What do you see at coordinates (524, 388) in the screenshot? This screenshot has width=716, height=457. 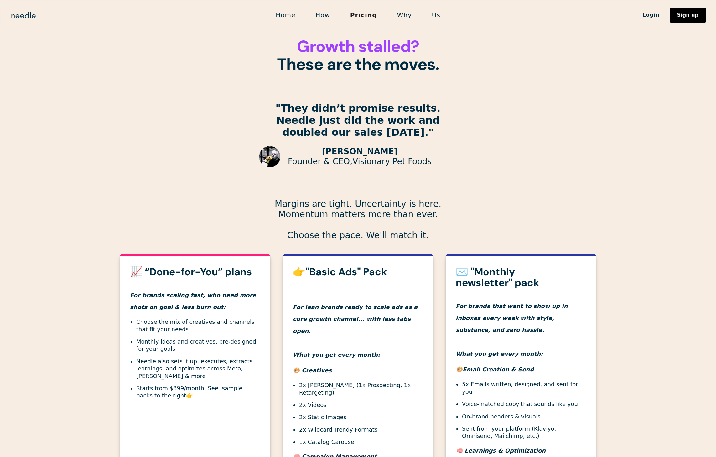 I see `li: 5x Emails written, designed, and sent for you` at bounding box center [524, 388].